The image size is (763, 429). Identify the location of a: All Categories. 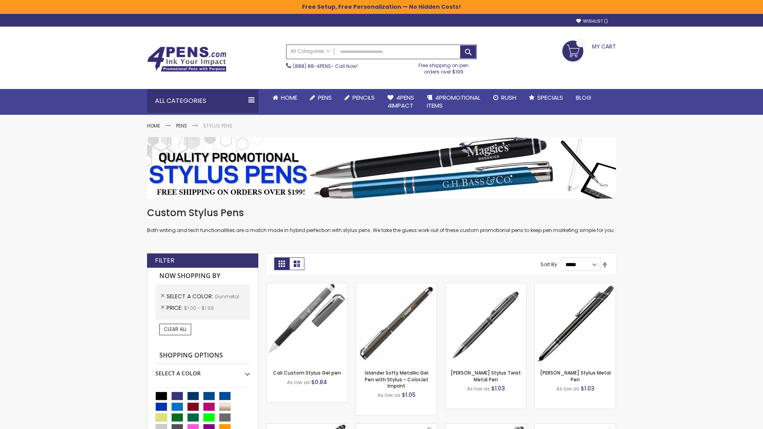
(310, 51).